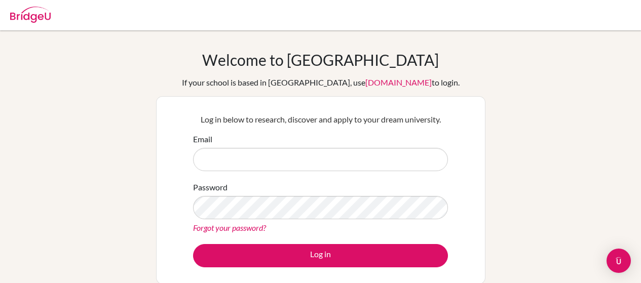 The image size is (641, 283). What do you see at coordinates (203, 139) in the screenshot?
I see `label: Email` at bounding box center [203, 139].